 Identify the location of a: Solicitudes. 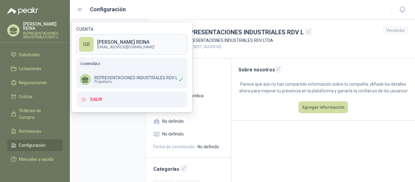
(35, 55).